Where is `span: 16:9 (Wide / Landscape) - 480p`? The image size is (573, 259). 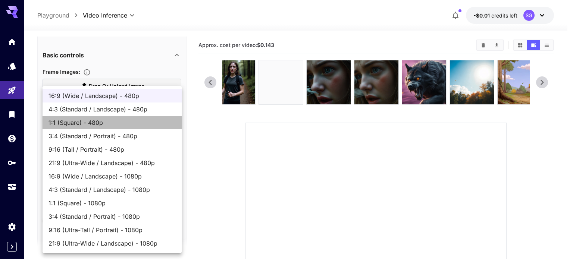
span: 16:9 (Wide / Landscape) - 480p is located at coordinates (112, 96).